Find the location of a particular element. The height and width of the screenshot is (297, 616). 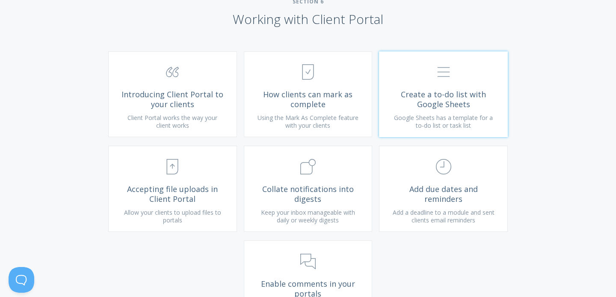

a: Collate notifications into digests Keep your inbox manageable with daily or weekly digests is located at coordinates (308, 188).